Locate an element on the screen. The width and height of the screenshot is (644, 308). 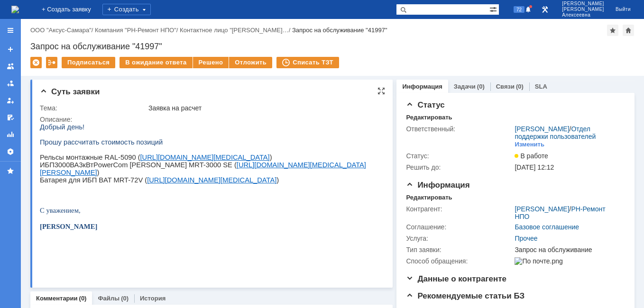
span: 3000 is located at coordinates (22, 42).